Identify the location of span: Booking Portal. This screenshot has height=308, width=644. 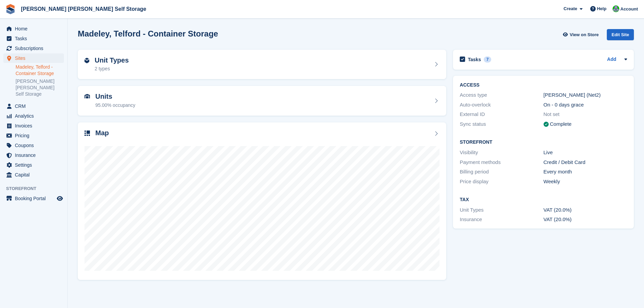
(35, 198).